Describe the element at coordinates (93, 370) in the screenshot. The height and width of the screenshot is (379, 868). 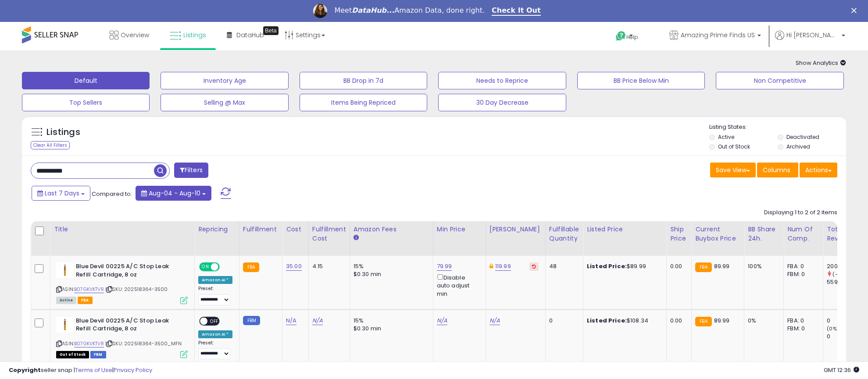
I see `a: Terms of Use` at that location.